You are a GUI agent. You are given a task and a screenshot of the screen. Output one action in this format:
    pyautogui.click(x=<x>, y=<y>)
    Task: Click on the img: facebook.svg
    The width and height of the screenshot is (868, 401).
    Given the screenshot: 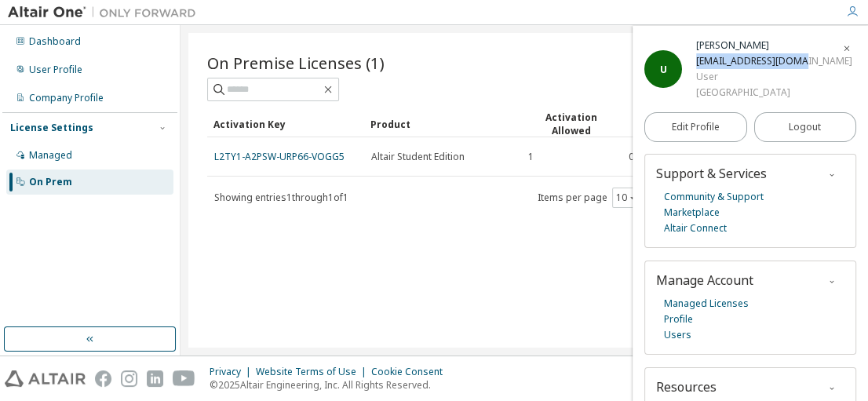 What is the action you would take?
    pyautogui.click(x=102, y=378)
    